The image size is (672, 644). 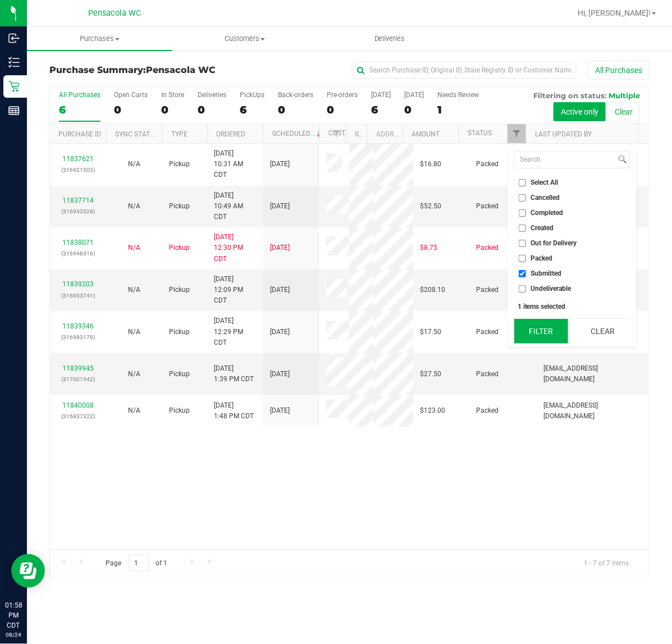 I want to click on a: 11840008, so click(x=78, y=405).